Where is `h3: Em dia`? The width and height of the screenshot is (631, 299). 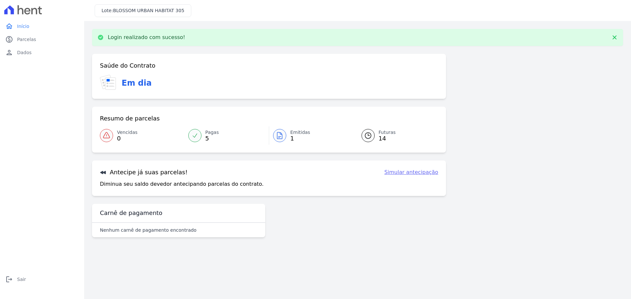
h3: Em dia is located at coordinates (136, 83).